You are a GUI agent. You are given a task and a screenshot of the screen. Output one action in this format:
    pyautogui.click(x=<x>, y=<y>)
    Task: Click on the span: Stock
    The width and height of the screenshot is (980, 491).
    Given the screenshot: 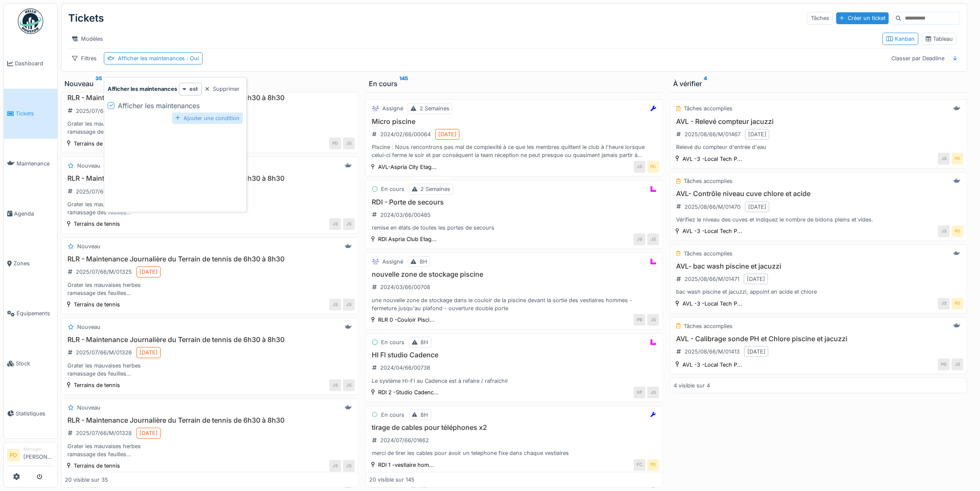 What is the action you would take?
    pyautogui.click(x=35, y=363)
    